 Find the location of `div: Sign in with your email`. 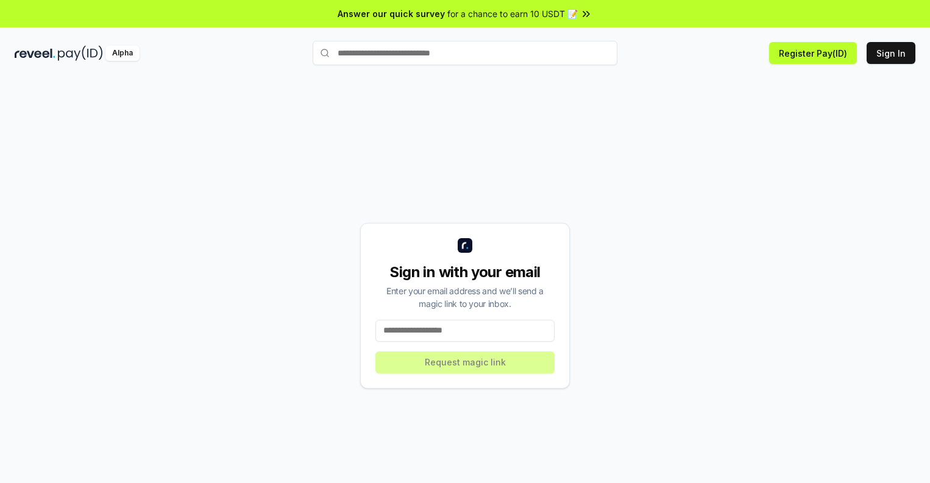

div: Sign in with your email is located at coordinates (465, 272).